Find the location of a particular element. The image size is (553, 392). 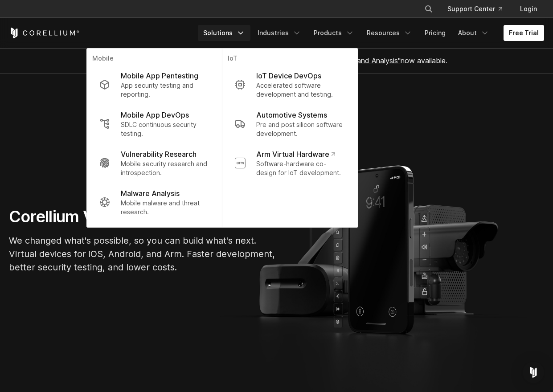

p: Mobile App DevOps is located at coordinates (155, 115).